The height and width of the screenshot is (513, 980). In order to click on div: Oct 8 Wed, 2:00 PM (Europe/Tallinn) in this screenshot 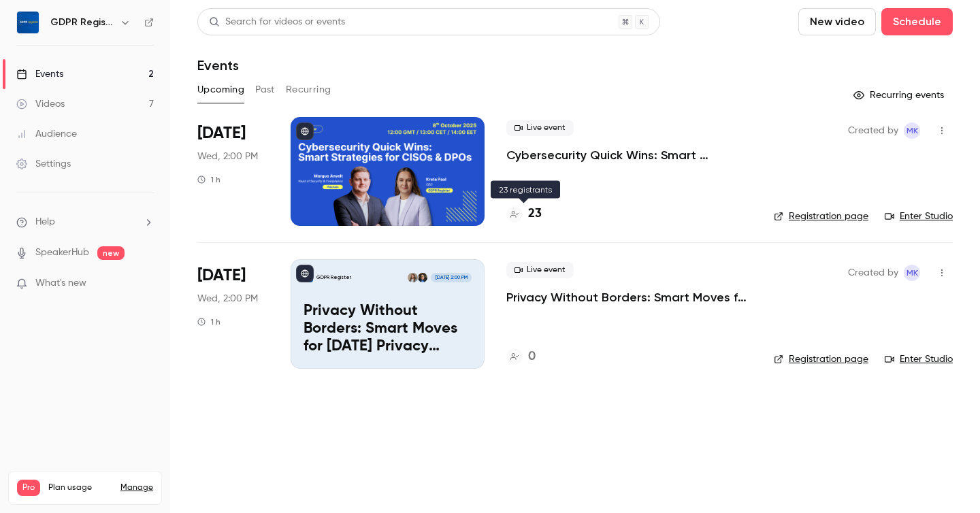, I will do `click(232, 172)`.